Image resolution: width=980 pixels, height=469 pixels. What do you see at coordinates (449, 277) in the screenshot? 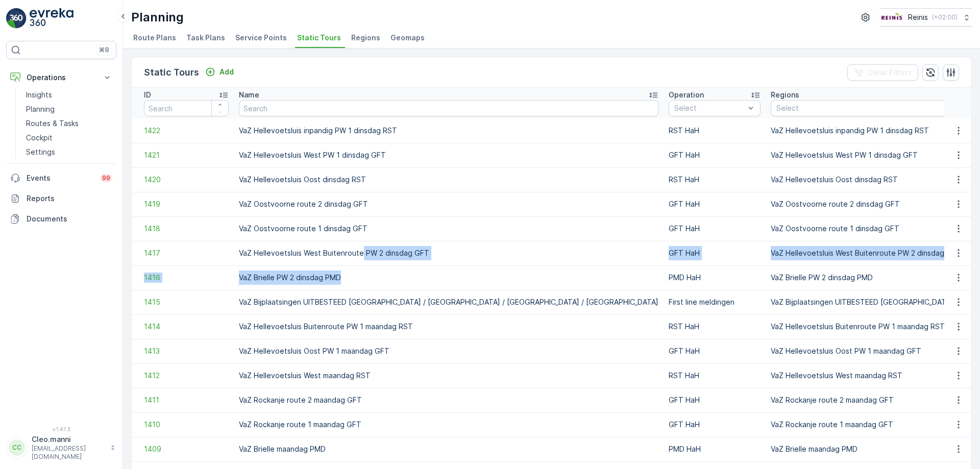
I see `td: VaZ Brielle PW 2 dinsdag PMD` at bounding box center [449, 277].